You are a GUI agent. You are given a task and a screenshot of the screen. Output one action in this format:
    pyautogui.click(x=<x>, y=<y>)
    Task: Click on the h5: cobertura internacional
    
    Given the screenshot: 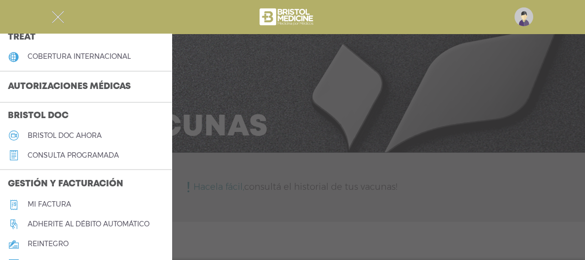 What is the action you would take?
    pyautogui.click(x=79, y=56)
    